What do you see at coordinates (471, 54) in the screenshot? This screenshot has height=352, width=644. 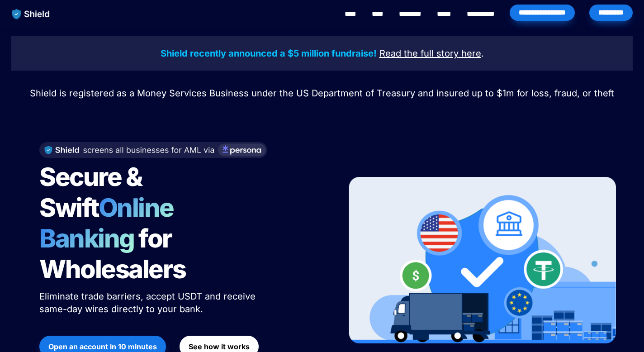 I see `a: here` at bounding box center [471, 54].